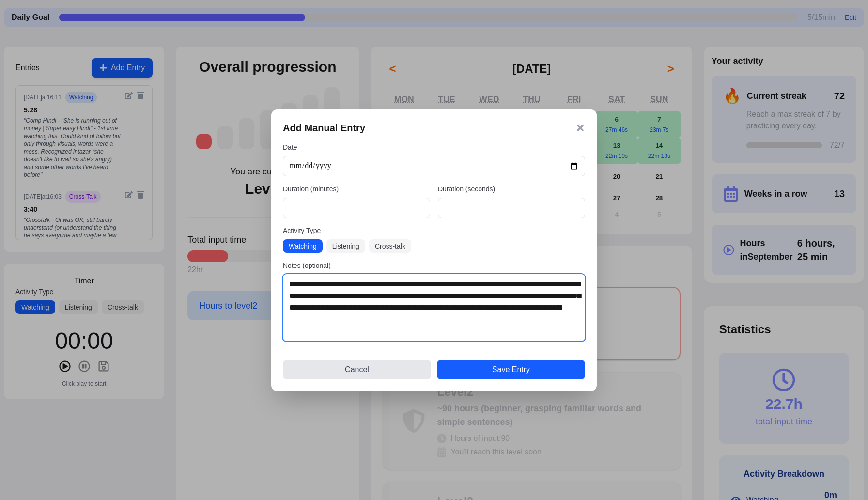 The height and width of the screenshot is (500, 868). Describe the element at coordinates (303, 246) in the screenshot. I see `button: Watching` at that location.